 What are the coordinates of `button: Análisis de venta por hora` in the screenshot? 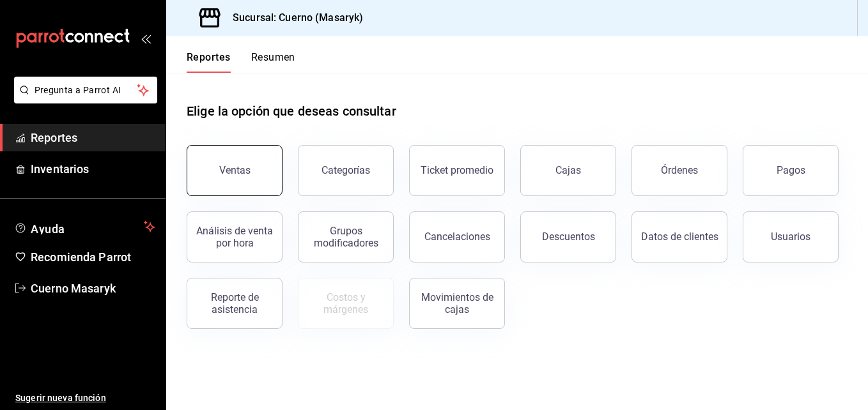 It's located at (235, 237).